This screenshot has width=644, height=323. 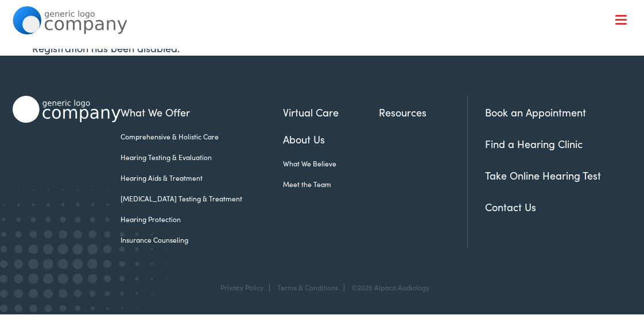 I want to click on img: Alpaca Audiology, so click(x=67, y=109).